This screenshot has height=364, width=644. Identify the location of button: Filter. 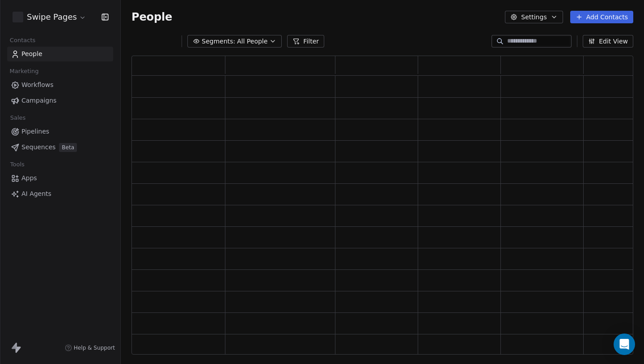
(306, 42).